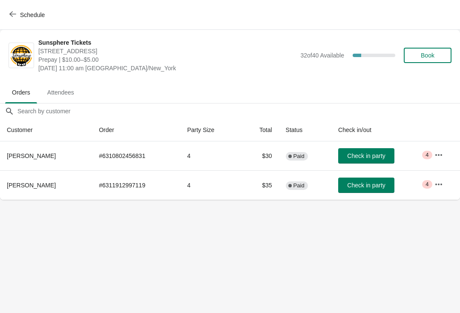 The image size is (460, 313). What do you see at coordinates (21, 92) in the screenshot?
I see `span: Orders` at bounding box center [21, 92].